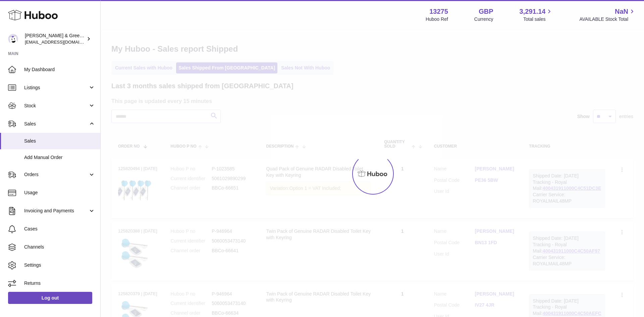  I want to click on span: Total sales, so click(538, 19).